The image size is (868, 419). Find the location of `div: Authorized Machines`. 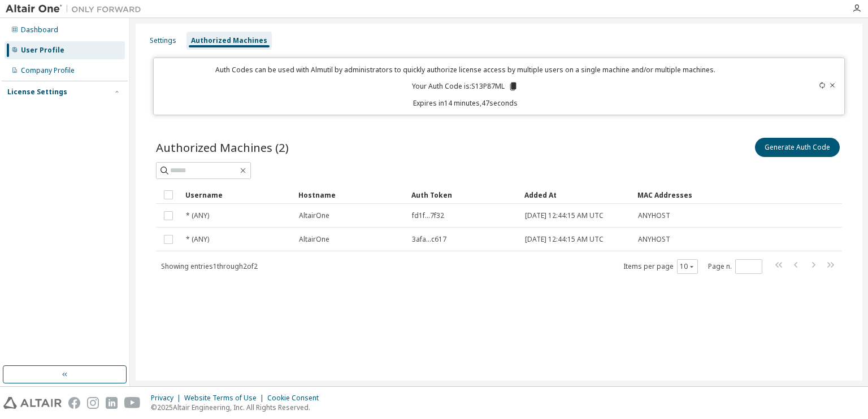

div: Authorized Machines is located at coordinates (228, 41).